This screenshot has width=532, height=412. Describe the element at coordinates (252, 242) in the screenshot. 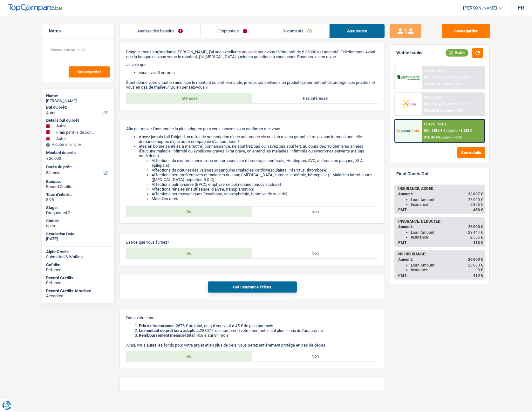

I see `p: Est-ce que vous fumez?` at that location.